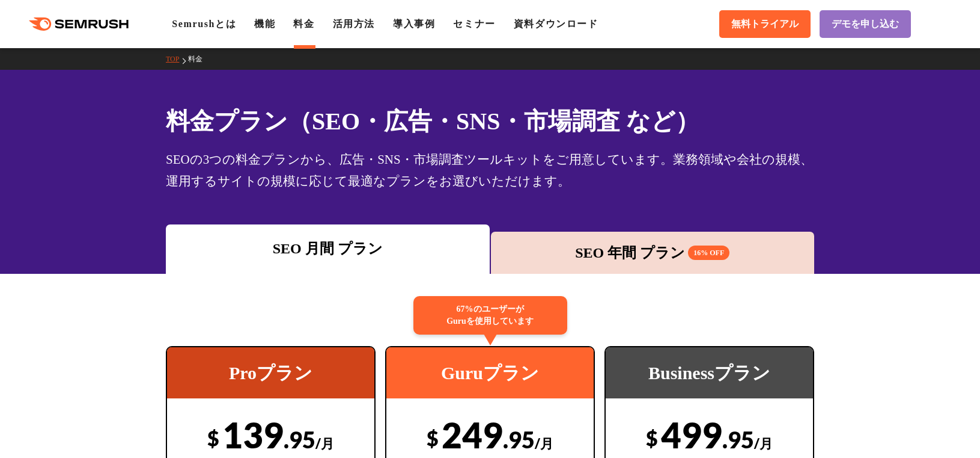  What do you see at coordinates (556, 23) in the screenshot?
I see `a: 資料ダウンロード` at bounding box center [556, 23].